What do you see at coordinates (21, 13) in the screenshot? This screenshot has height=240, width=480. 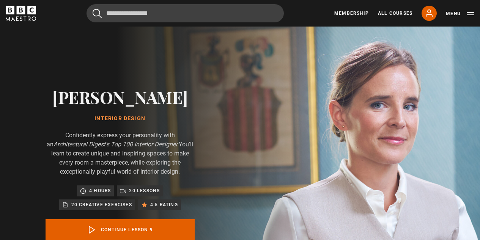 I see `svg: BBC Maestro` at bounding box center [21, 13].